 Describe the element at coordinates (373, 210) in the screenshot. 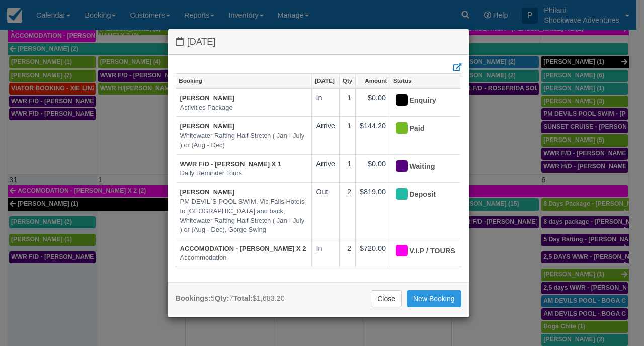

I see `td: $819.00` at that location.